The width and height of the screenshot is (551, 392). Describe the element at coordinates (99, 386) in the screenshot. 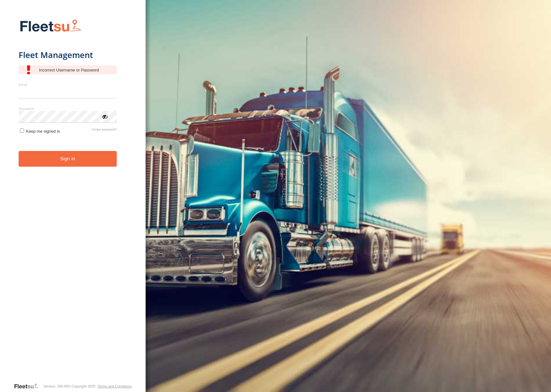

I see `div: © Copyright 2025 -` at that location.